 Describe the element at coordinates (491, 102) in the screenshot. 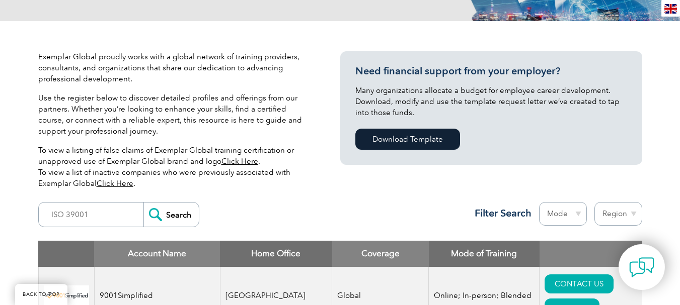

I see `p: Many organizations allocate a budget for employee career development. Download, modify and use th...` at that location.